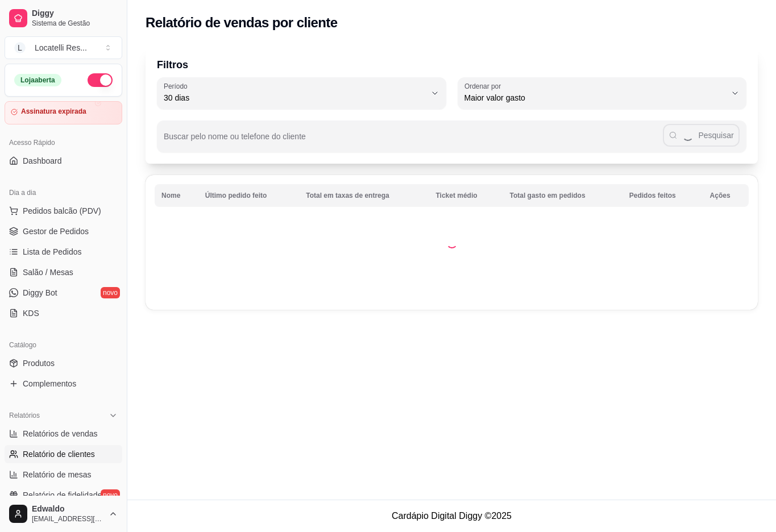  What do you see at coordinates (55, 231) in the screenshot?
I see `span: Gestor de Pedidos` at bounding box center [55, 231].